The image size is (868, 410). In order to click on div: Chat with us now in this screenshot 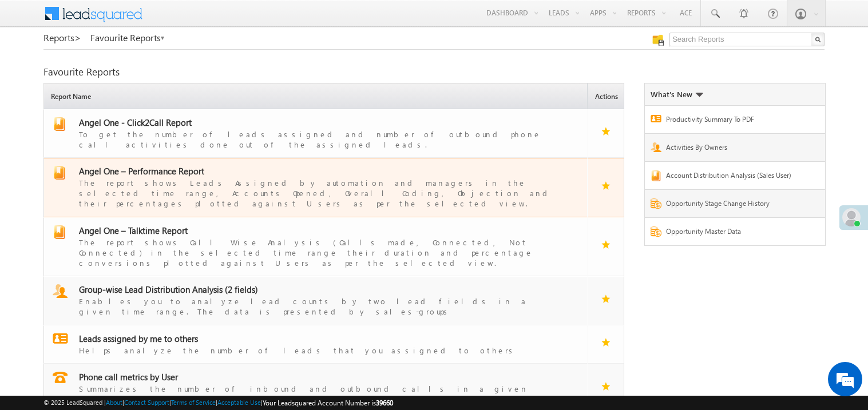, I will do `click(126, 67)`.